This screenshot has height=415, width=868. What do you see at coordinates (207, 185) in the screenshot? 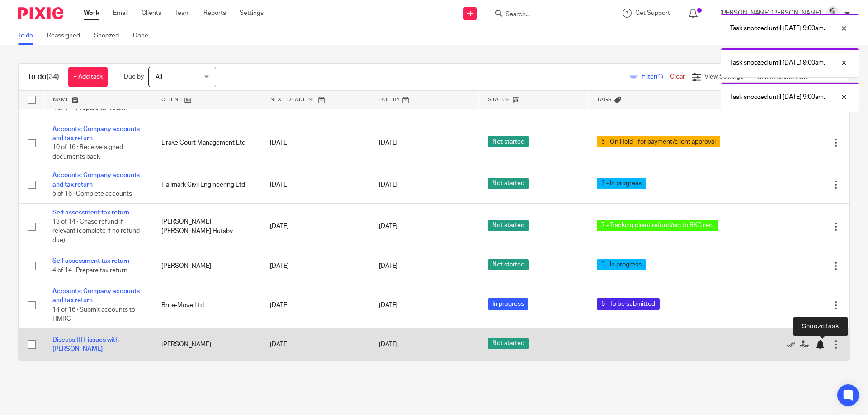
I see `td: Hallmark Civil Engineering Ltd` at bounding box center [207, 185].